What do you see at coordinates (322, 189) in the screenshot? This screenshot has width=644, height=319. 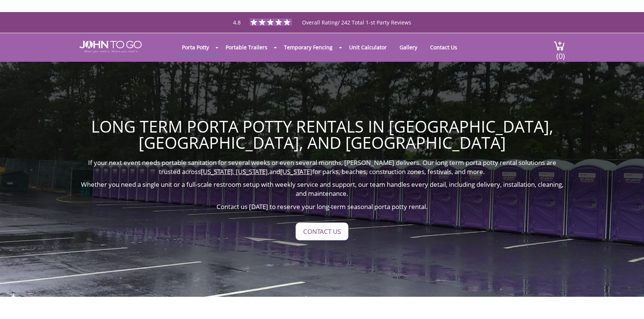 I see `span: Whether you need a single unit or a full-scale restroom setup with weekly service and support, ou...` at bounding box center [322, 189].